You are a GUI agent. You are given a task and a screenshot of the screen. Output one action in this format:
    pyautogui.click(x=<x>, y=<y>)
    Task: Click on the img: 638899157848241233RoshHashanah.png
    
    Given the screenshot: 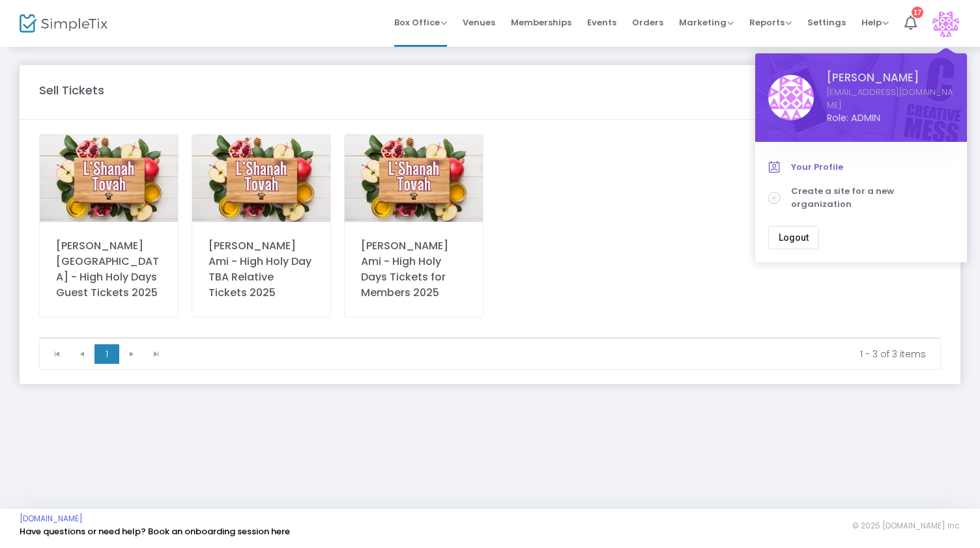 What is the action you would take?
    pyautogui.click(x=109, y=178)
    